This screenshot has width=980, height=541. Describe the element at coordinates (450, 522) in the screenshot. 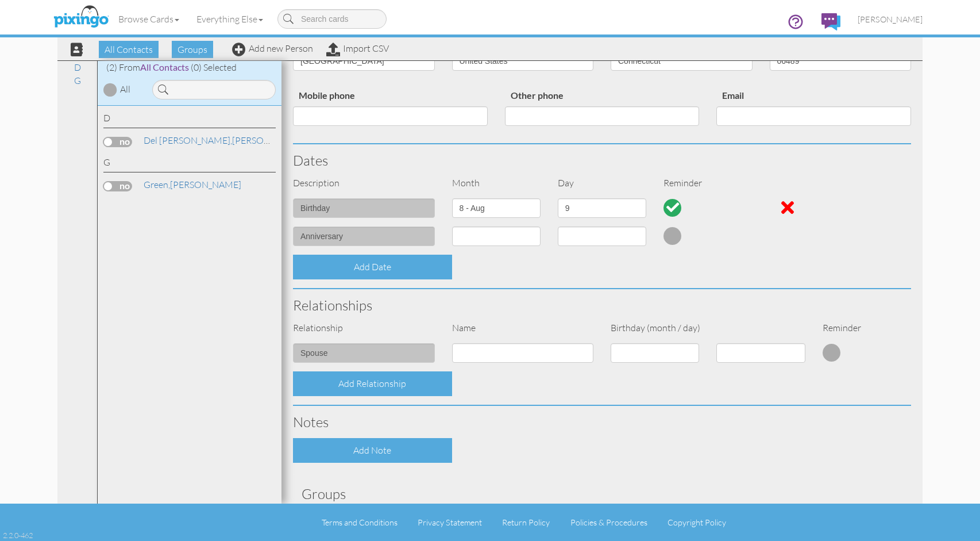

I see `a: Privacy Statement` at that location.